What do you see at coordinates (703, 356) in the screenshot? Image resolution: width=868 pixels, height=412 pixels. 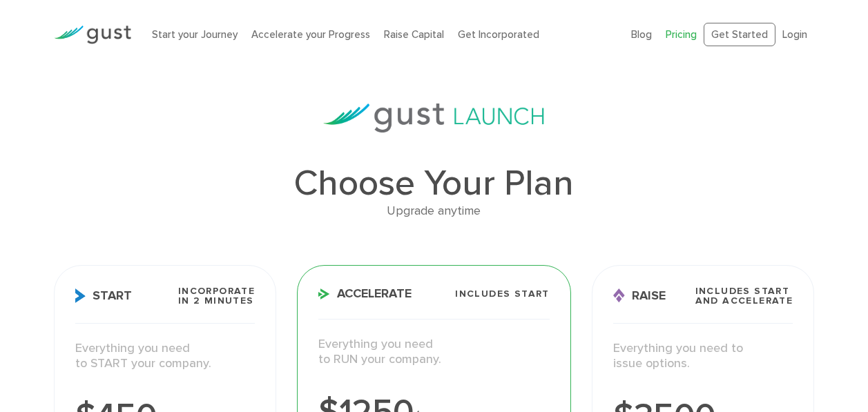 I see `p: Everything you need to issue options.` at bounding box center [703, 356].